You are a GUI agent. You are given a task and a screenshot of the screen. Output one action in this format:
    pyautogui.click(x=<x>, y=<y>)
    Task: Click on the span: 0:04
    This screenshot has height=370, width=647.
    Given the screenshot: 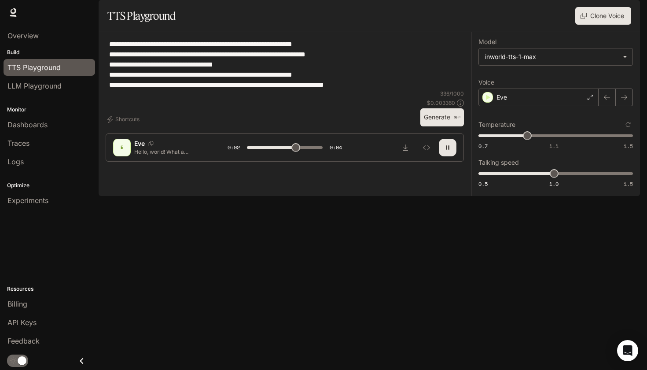 What is the action you would take?
    pyautogui.click(x=336, y=147)
    